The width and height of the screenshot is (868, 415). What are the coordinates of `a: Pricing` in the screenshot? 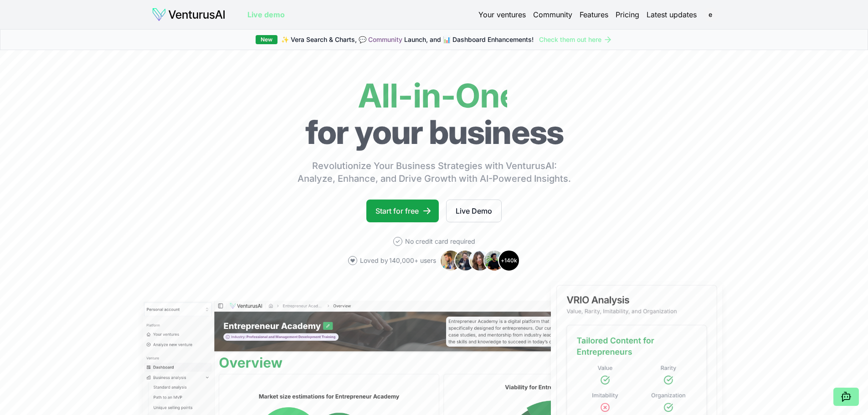 It's located at (628, 15).